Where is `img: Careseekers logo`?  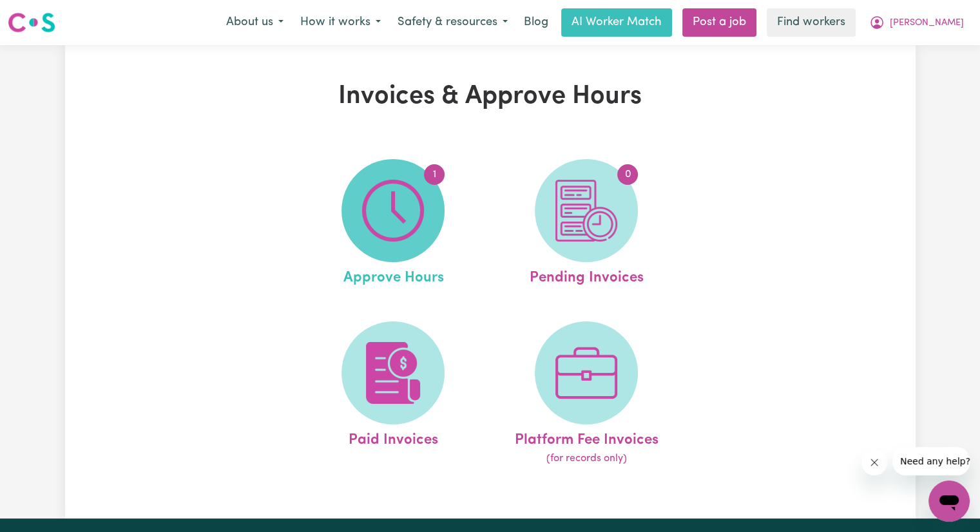 img: Careseekers logo is located at coordinates (32, 23).